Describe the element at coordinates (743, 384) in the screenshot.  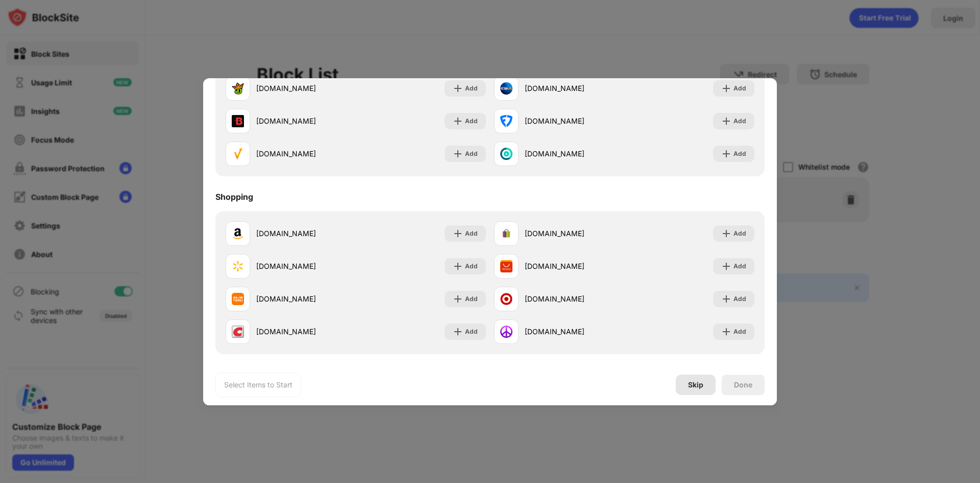
I see `div: Done` at that location.